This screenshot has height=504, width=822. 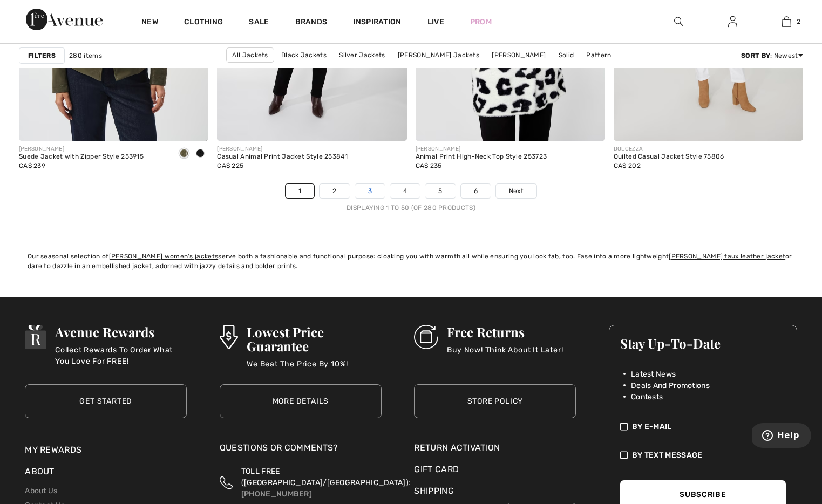 I want to click on div: Black, so click(x=200, y=154).